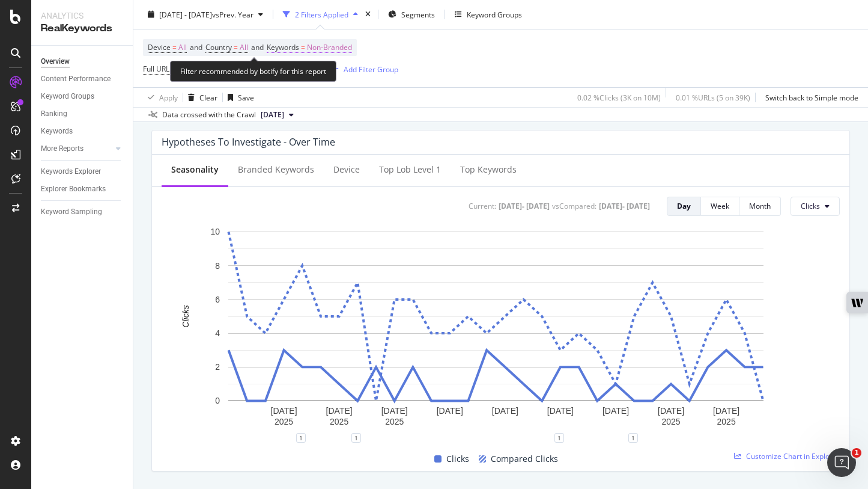 Image resolution: width=868 pixels, height=489 pixels. Describe the element at coordinates (619, 97) in the screenshot. I see `div: 0.02 % Clicks ( 3K on 10M )` at that location.